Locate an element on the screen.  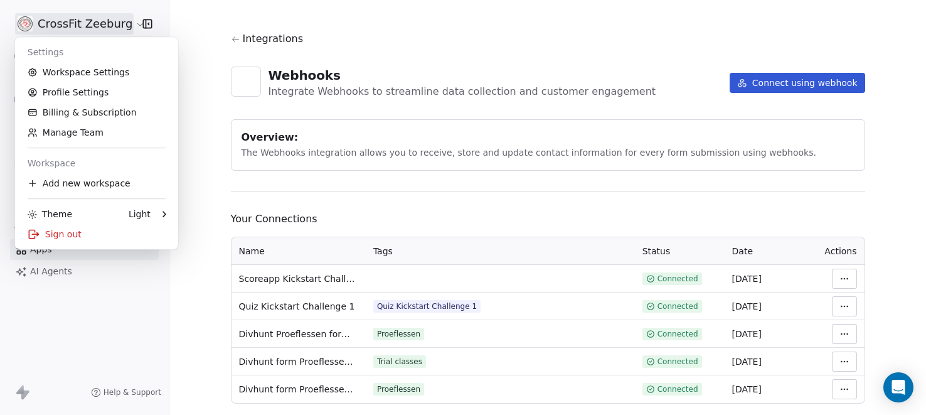
div: Sign out is located at coordinates (97, 234).